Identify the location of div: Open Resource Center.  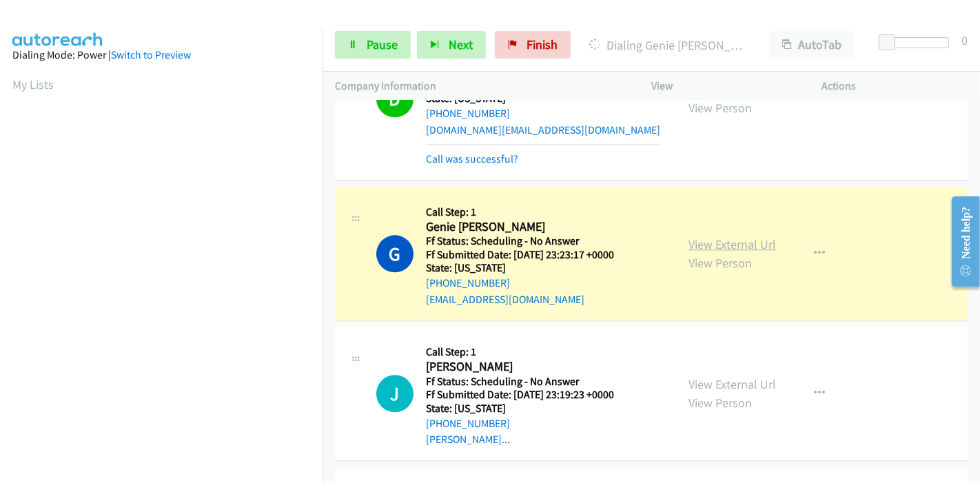
(25, 55).